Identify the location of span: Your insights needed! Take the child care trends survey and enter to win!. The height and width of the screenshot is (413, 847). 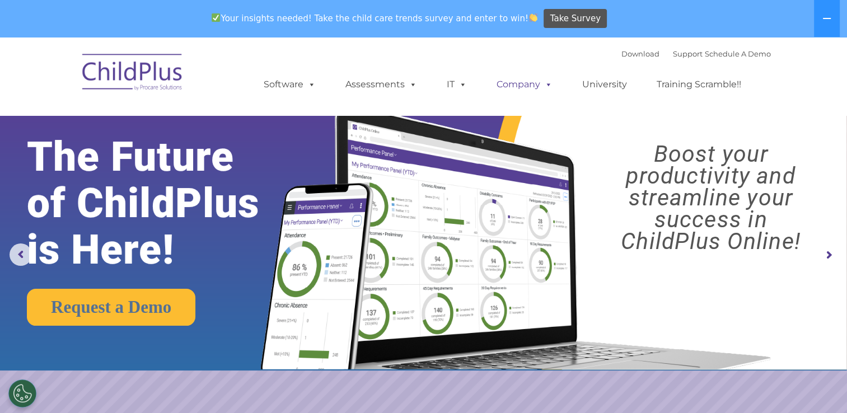
(374, 18).